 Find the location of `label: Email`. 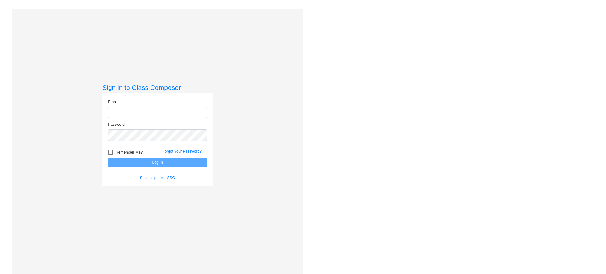

label: Email is located at coordinates (113, 102).